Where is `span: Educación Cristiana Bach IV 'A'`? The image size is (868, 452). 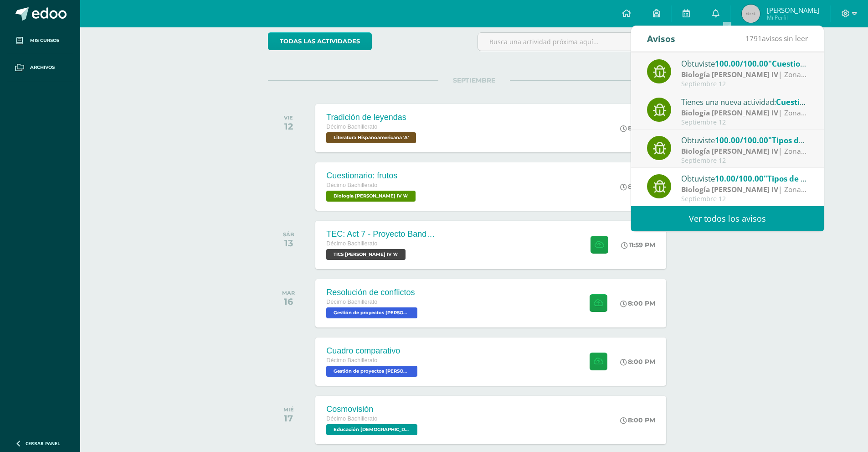
span: Educación Cristiana Bach IV 'A' is located at coordinates (372, 430).